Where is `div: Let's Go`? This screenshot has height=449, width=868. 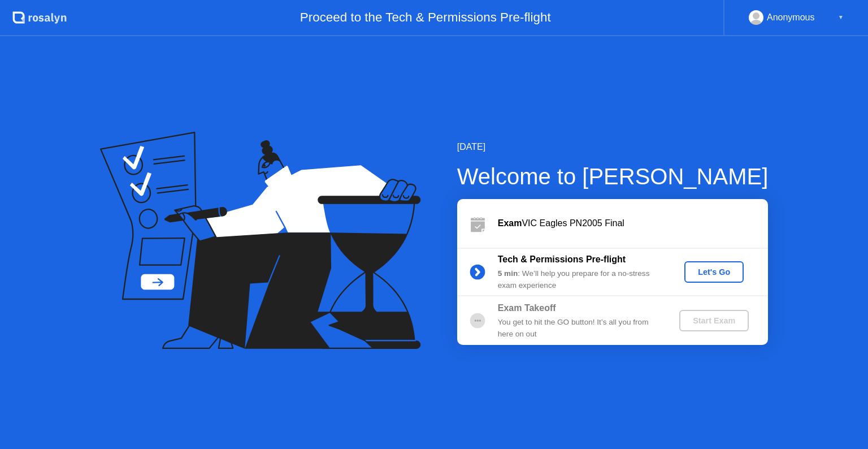 div: Let's Go is located at coordinates (714, 272).